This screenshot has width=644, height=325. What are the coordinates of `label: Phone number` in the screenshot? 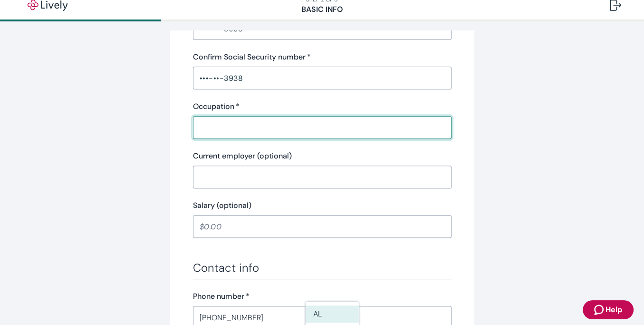 It's located at (221, 296).